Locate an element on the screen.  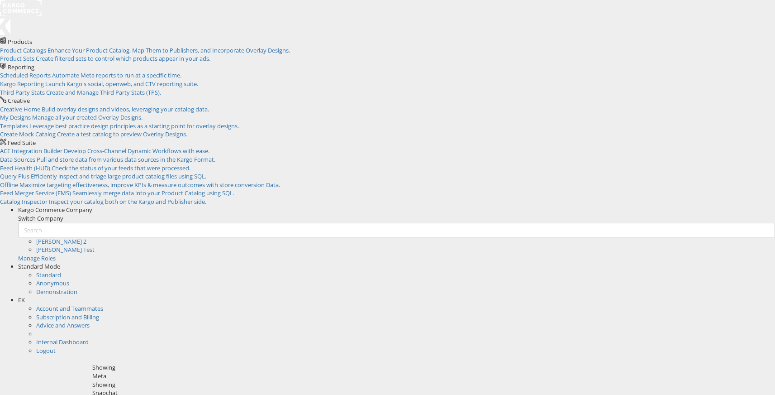
span: Seamlessly merge data into your Product Catalog using SQL. is located at coordinates (153, 193).